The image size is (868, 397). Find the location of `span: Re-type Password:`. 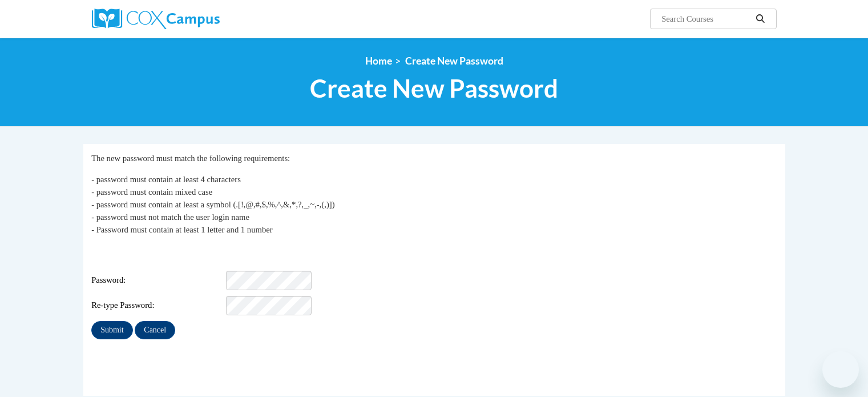

span: Re-type Password: is located at coordinates (158, 306).